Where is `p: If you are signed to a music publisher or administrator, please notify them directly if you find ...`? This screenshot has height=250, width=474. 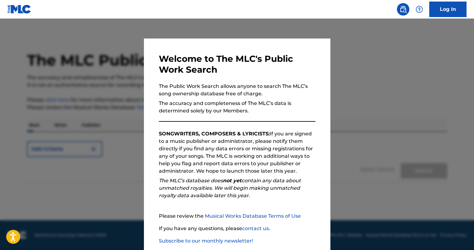 p: If you are signed to a music publisher or administrator, please notify them directly if you find ... is located at coordinates (237, 153).